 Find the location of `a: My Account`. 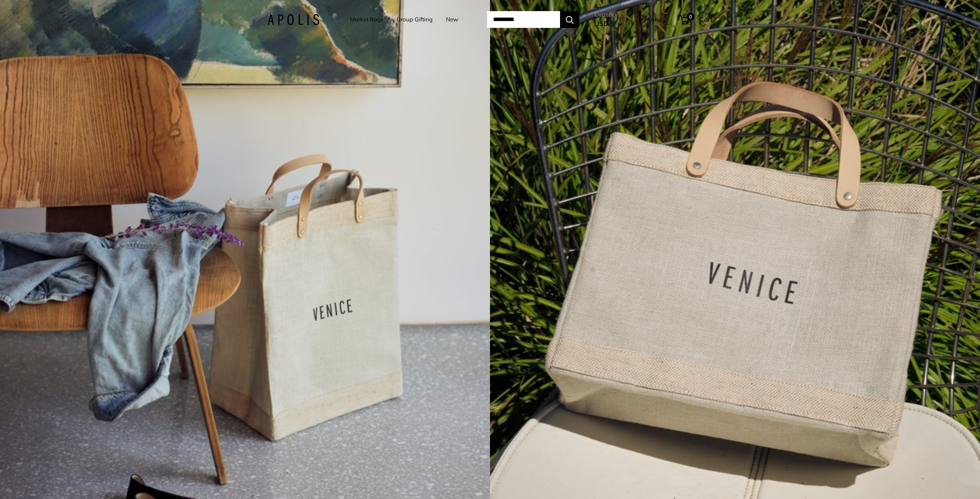

a: My Account is located at coordinates (652, 19).